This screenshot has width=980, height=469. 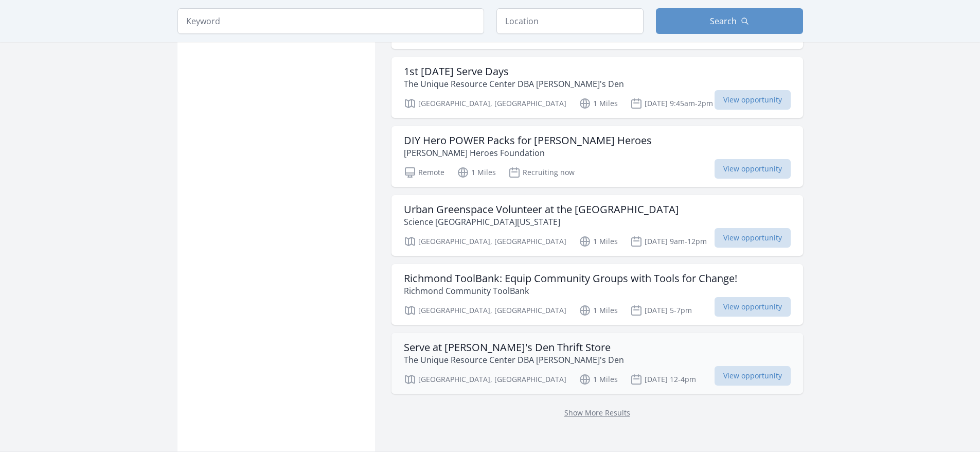 I want to click on input: Keyword, so click(x=331, y=21).